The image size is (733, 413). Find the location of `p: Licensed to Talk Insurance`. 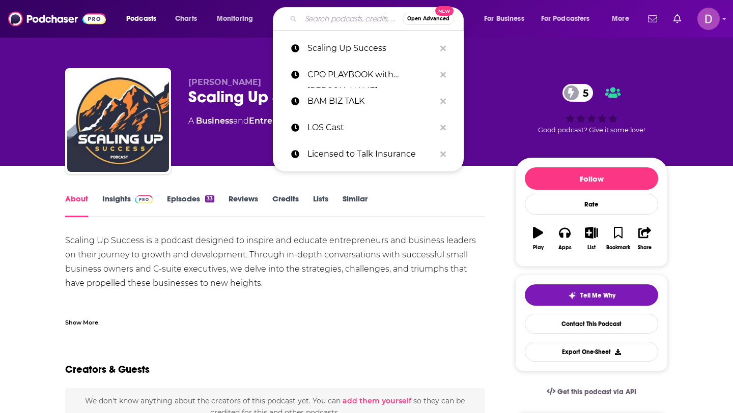

p: Licensed to Talk Insurance is located at coordinates (371, 154).